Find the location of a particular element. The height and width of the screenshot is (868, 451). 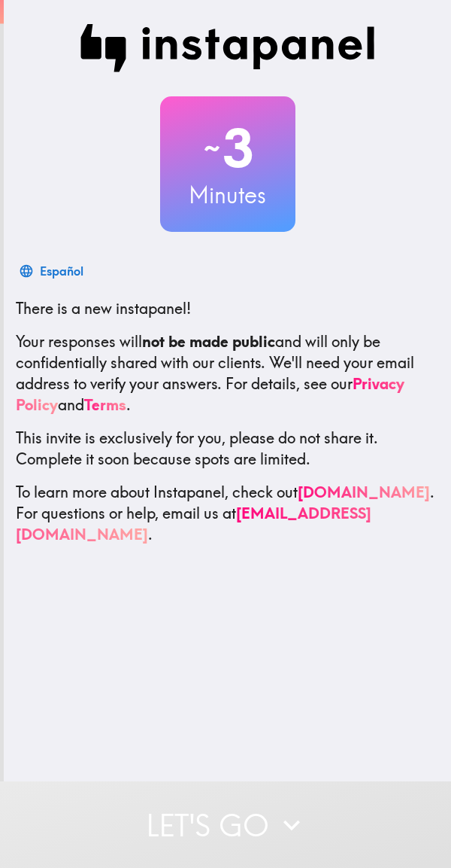

a: Privacy Policy is located at coordinates (210, 394).